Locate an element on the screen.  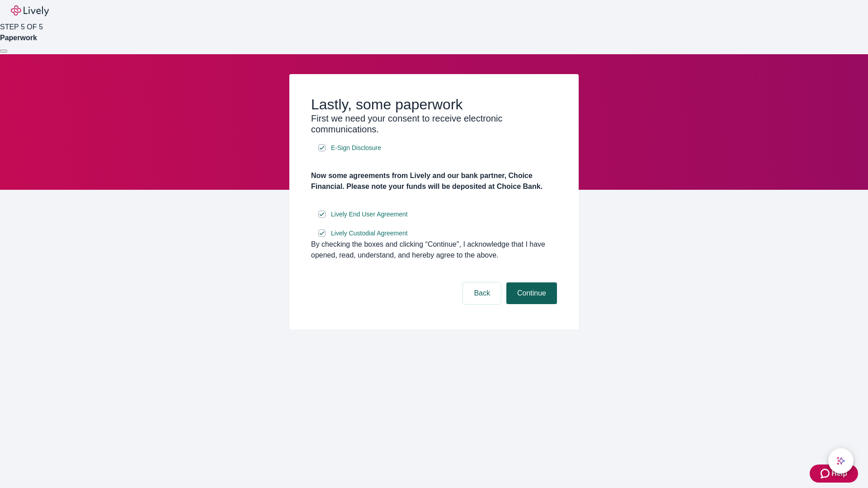
button: Continue is located at coordinates (532, 293).